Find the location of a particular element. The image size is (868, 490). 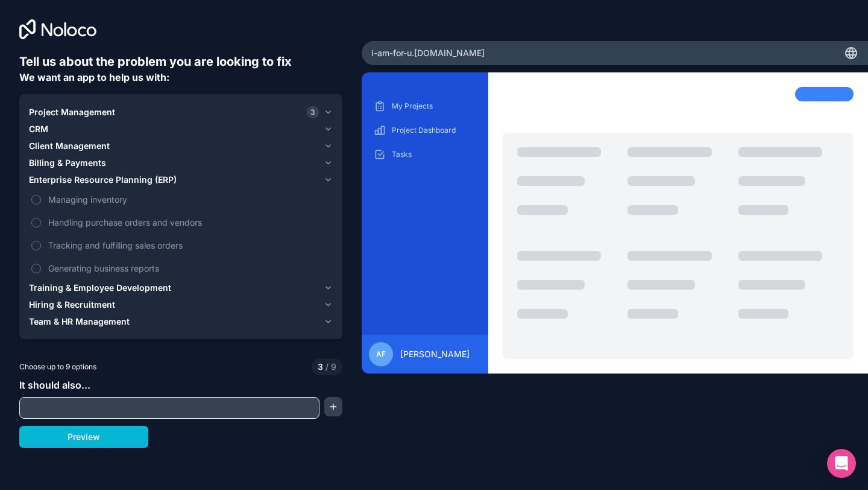

span: Generating business reports is located at coordinates (189, 268).